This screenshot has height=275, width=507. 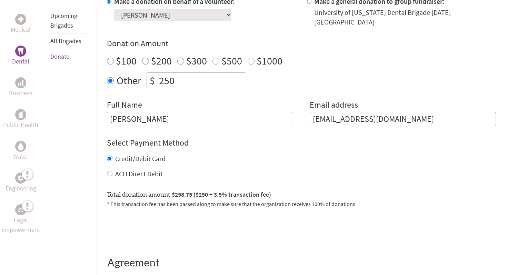 What do you see at coordinates (21, 119) in the screenshot?
I see `a: Public HealthPublic Health` at bounding box center [21, 119].